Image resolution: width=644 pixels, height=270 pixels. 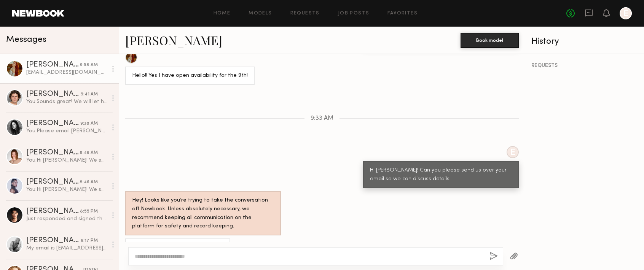 I want to click on button: Book model, so click(x=489, y=40).